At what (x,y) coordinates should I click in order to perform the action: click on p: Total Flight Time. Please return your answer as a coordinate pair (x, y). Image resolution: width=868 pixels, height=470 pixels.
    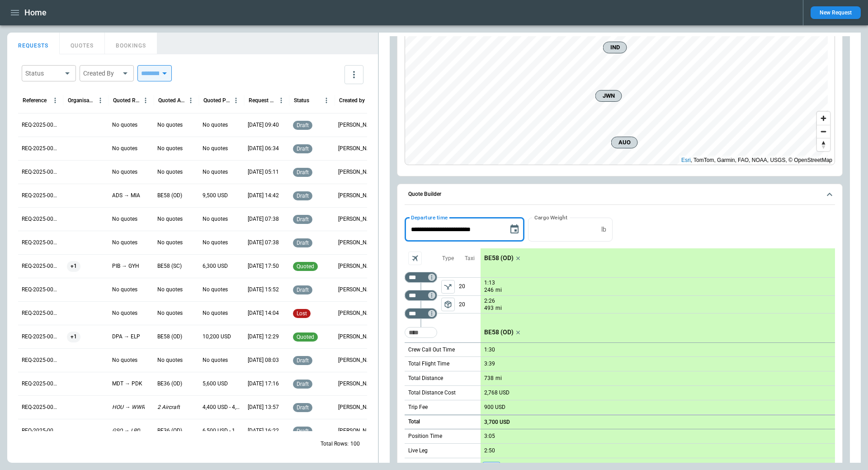
    Looking at the image, I should click on (429, 363).